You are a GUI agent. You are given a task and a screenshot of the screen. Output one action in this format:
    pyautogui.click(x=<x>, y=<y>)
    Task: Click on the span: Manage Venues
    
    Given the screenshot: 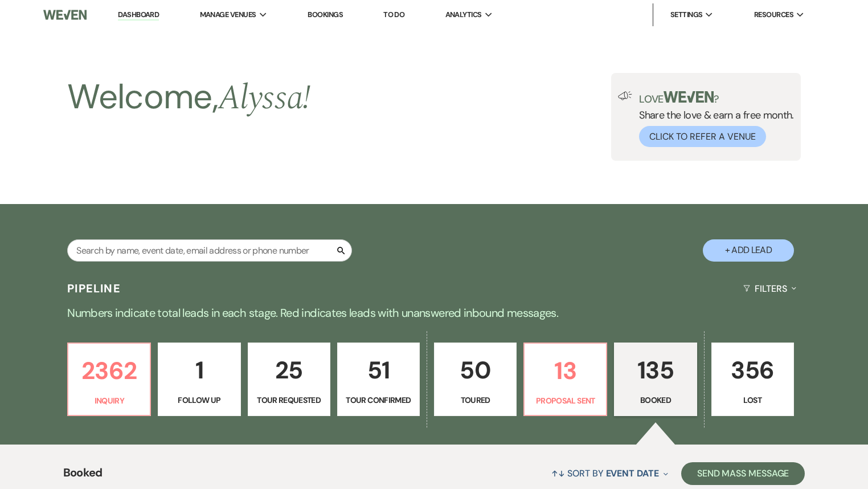 What is the action you would take?
    pyautogui.click(x=228, y=14)
    